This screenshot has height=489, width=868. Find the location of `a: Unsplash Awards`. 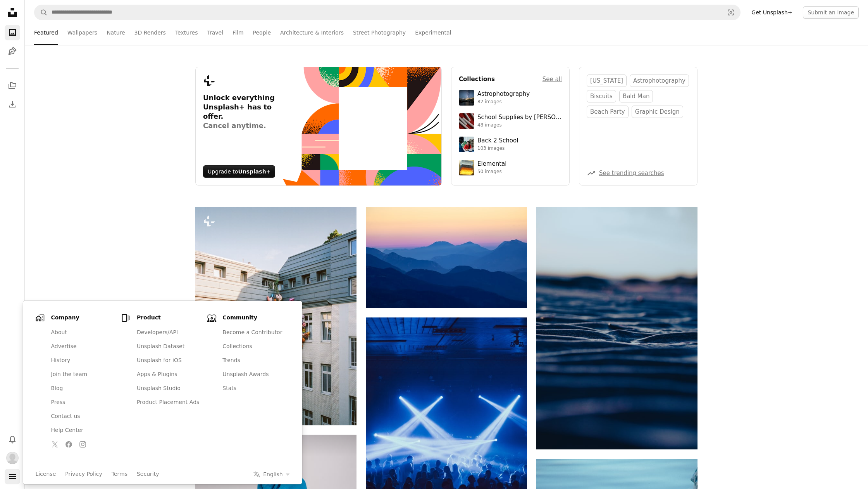

a: Unsplash Awards is located at coordinates (253, 375).